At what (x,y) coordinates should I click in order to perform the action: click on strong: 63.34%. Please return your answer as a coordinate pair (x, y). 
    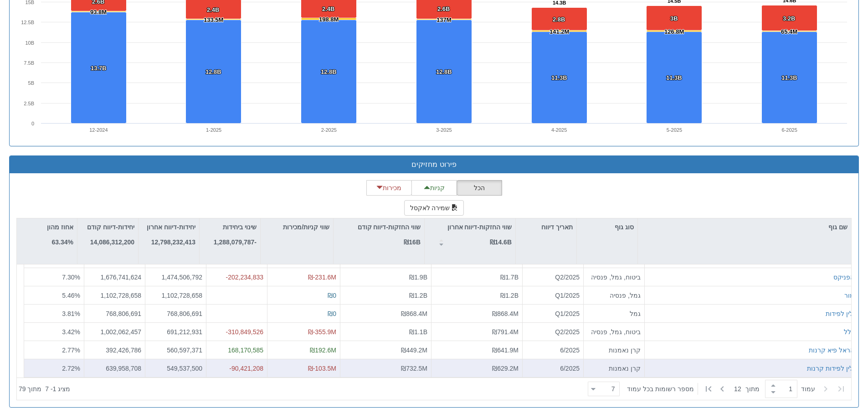
    Looking at the image, I should click on (62, 242).